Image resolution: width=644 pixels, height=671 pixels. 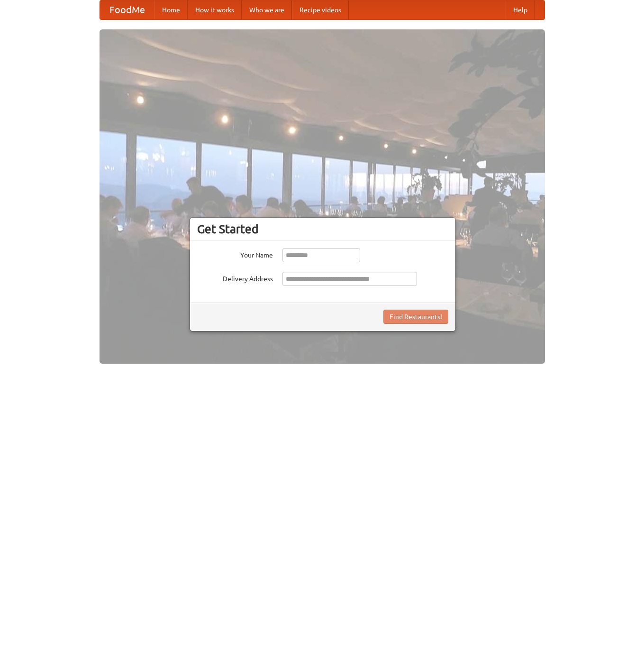 I want to click on label: Delivery Address, so click(x=235, y=277).